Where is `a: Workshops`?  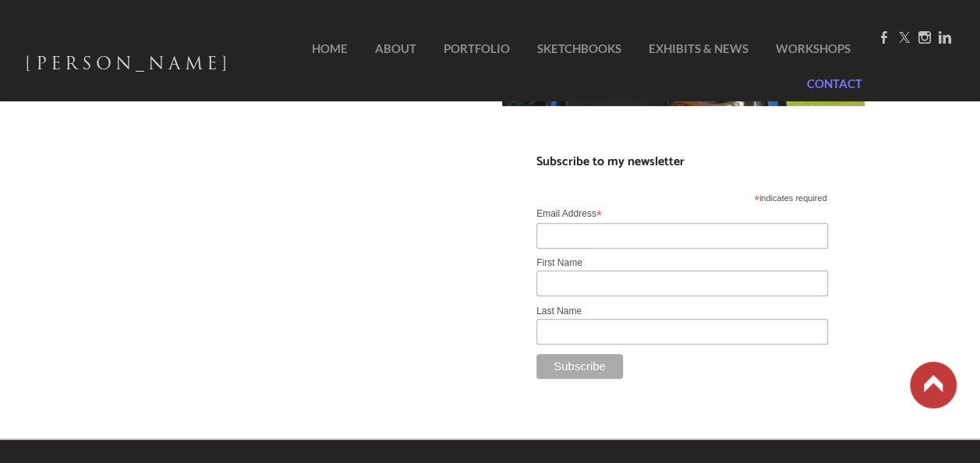
a: Workshops is located at coordinates (813, 49).